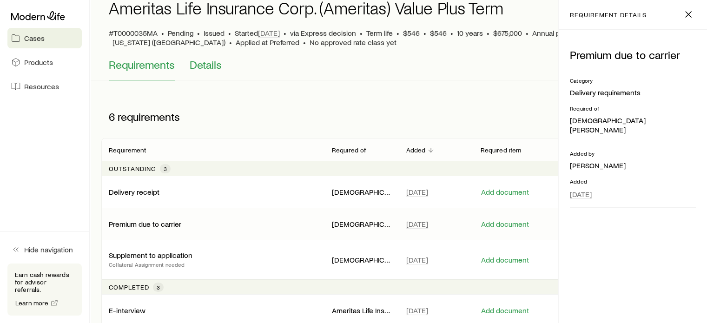 This screenshot has height=323, width=707. I want to click on p: requirement details, so click(608, 15).